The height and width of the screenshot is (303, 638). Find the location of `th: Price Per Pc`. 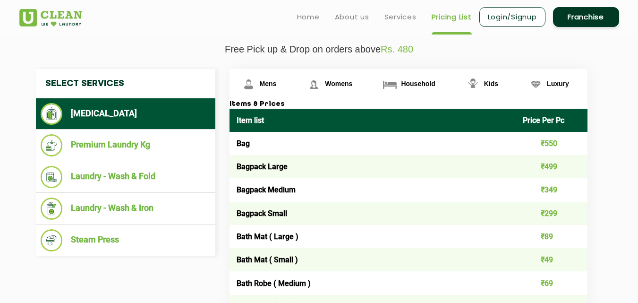

th: Price Per Pc is located at coordinates (551, 120).